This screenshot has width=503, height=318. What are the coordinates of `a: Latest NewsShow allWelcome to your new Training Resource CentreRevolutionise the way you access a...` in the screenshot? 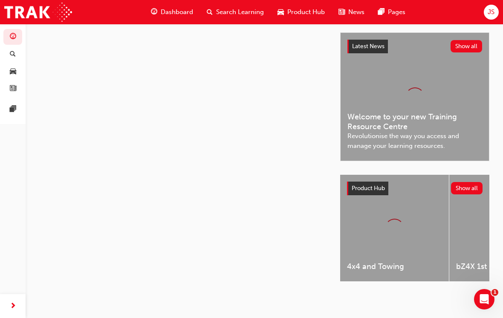 It's located at (415, 97).